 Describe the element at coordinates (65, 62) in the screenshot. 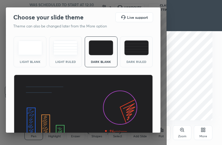

I see `div: Light Ruled` at that location.